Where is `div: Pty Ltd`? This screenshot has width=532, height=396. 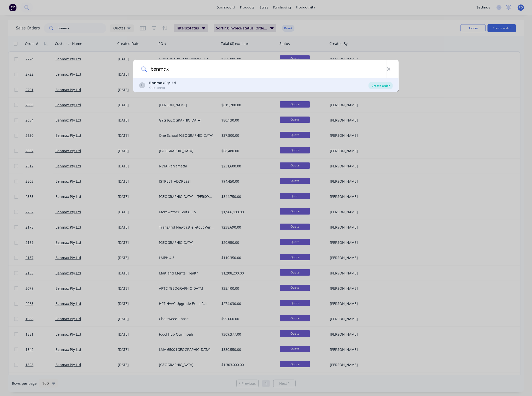 div: Pty Ltd is located at coordinates (163, 82).